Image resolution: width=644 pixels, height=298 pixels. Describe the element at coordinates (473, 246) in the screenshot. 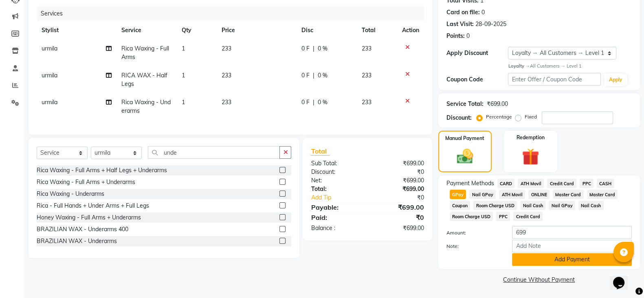

I see `label: Note:` at that location.